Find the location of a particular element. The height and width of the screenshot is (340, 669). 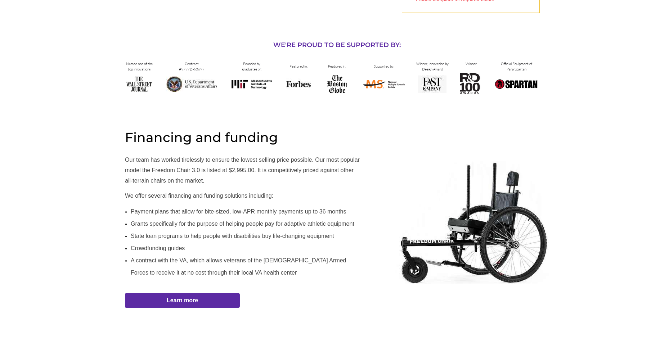

span: Winner is located at coordinates (471, 64).